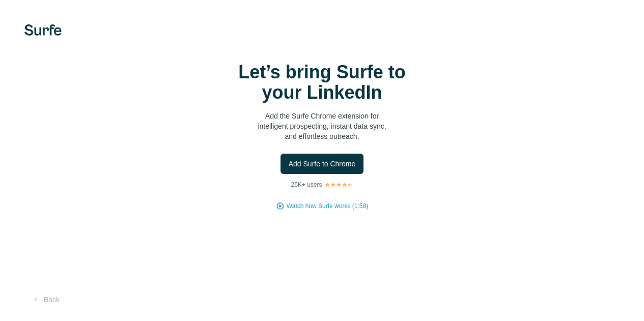  Describe the element at coordinates (43, 30) in the screenshot. I see `img: Surfe's logo` at that location.